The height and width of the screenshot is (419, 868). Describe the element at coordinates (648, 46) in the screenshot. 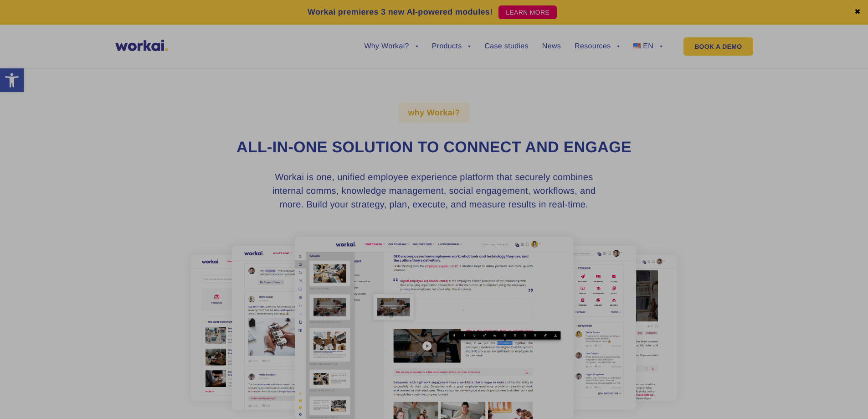

I see `span: EN` at that location.